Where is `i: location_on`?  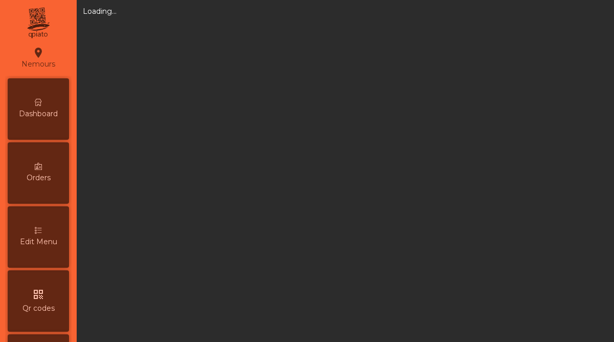 i: location_on is located at coordinates (38, 53).